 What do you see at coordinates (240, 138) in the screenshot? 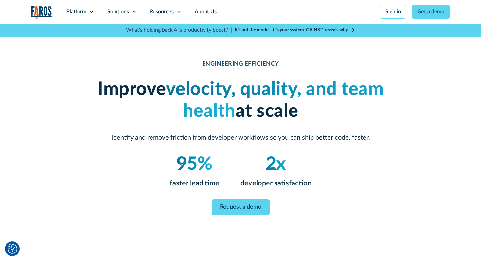
I see `p: Identify and remove friction from developer workflows so you can ship better code, faster.` at bounding box center [240, 138].